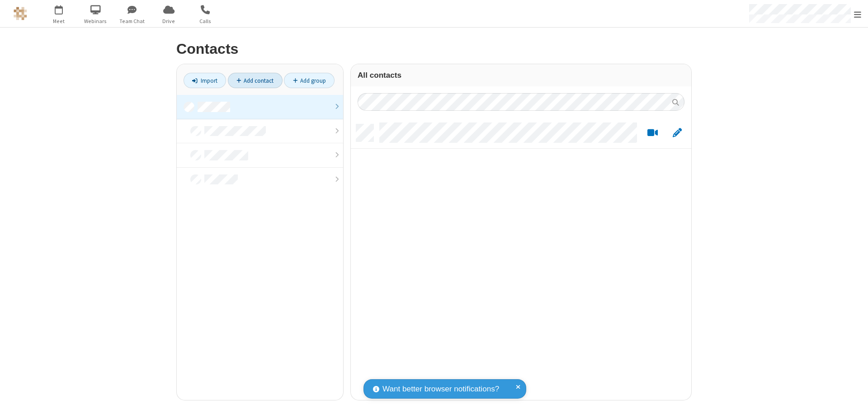  Describe the element at coordinates (521, 75) in the screenshot. I see `h3: All contacts` at that location.